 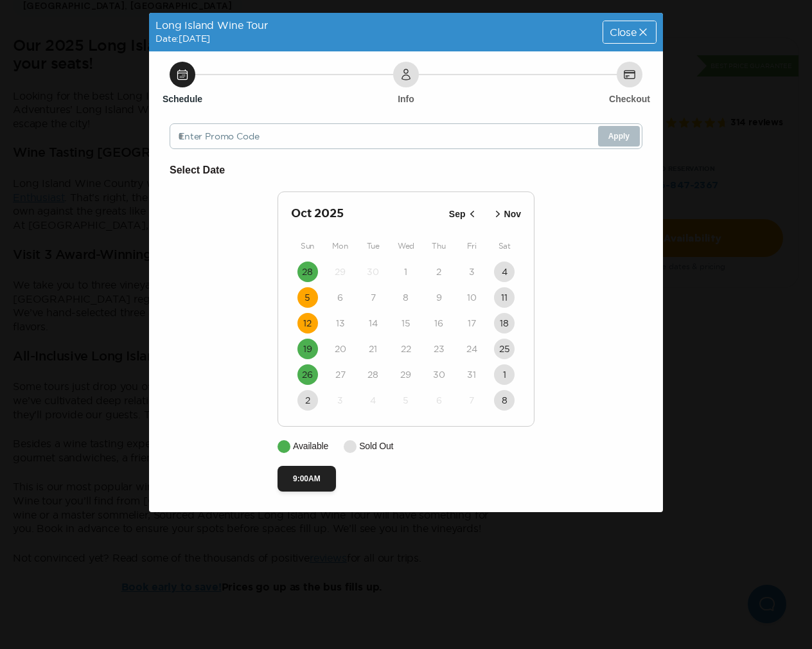 What do you see at coordinates (212, 25) in the screenshot?
I see `span: Long Island Wine Tour` at bounding box center [212, 25].